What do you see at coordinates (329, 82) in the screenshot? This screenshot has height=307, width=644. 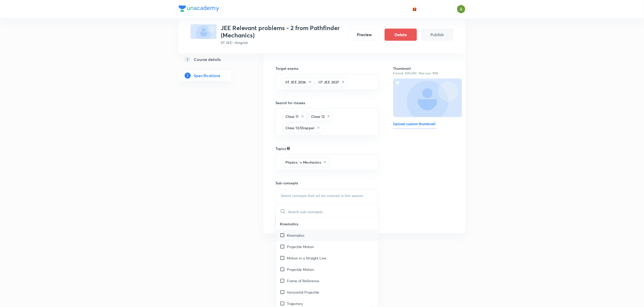 I see `h6: IIT JEE 2027` at bounding box center [329, 82].